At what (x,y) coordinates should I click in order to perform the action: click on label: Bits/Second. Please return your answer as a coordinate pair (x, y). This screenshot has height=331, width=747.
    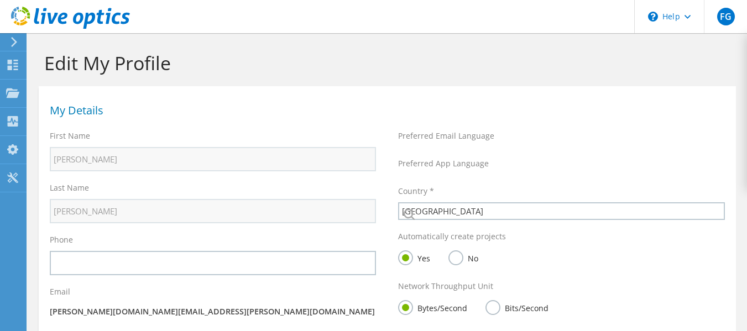
    Looking at the image, I should click on (517, 307).